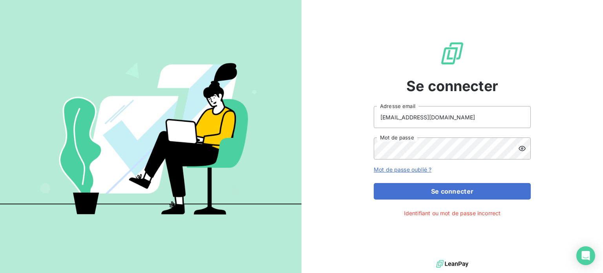  Describe the element at coordinates (452, 264) in the screenshot. I see `img: logo` at that location.